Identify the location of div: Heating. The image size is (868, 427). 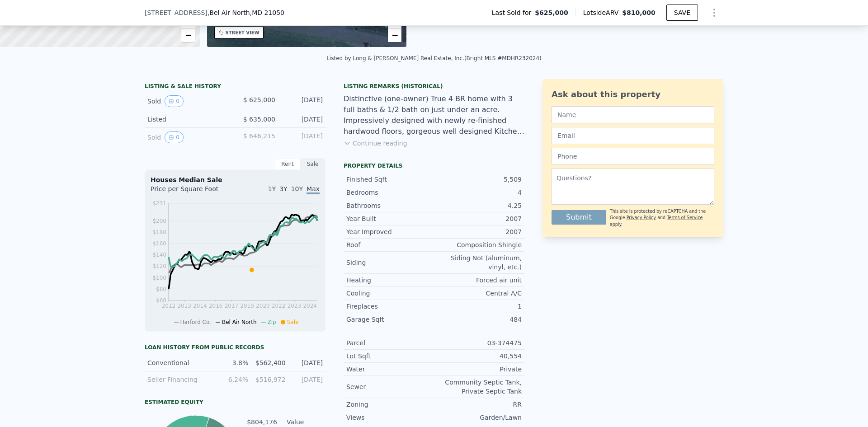
(390, 281).